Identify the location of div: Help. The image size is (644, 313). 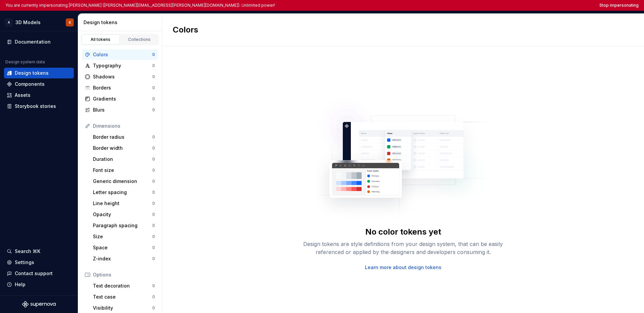
(20, 284).